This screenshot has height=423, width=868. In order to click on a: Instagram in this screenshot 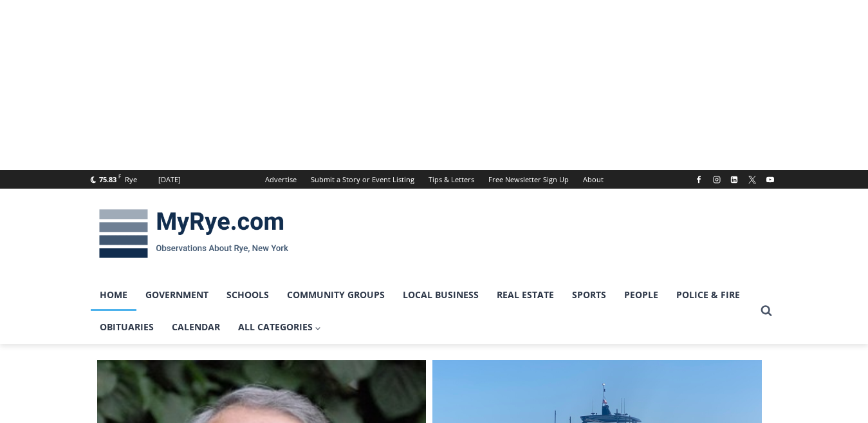, I will do `click(717, 179)`.